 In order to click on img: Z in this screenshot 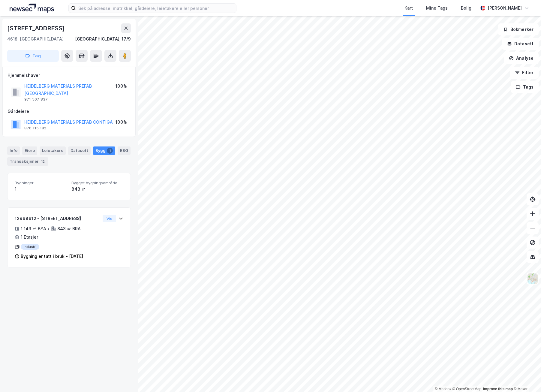, I will do `click(533, 278)`.